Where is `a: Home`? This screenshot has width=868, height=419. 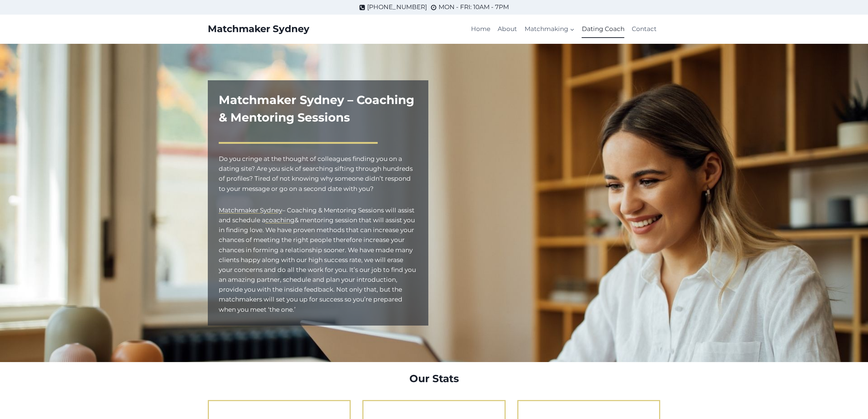
a: Home is located at coordinates (480, 29).